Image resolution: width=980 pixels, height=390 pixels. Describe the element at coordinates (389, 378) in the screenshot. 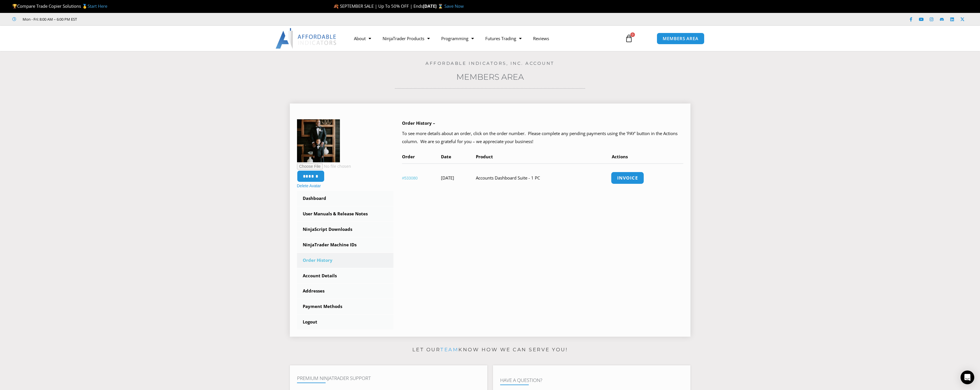

I see `h4: Premium NinjaTrader Support` at that location.